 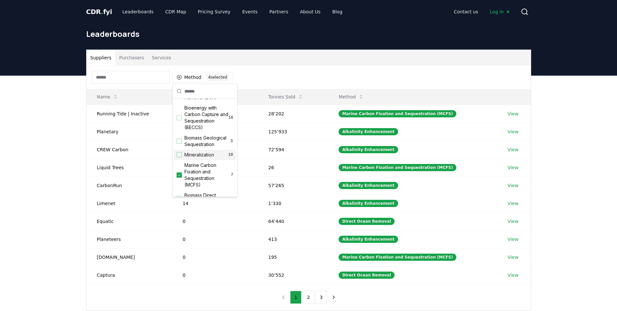 What do you see at coordinates (161, 58) in the screenshot?
I see `button: Services` at bounding box center [161, 58].